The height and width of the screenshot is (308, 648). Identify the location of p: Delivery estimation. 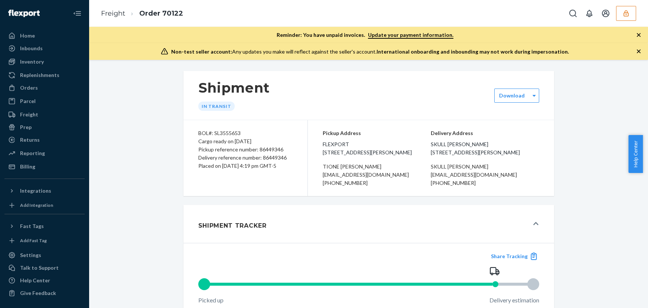
(515, 300).